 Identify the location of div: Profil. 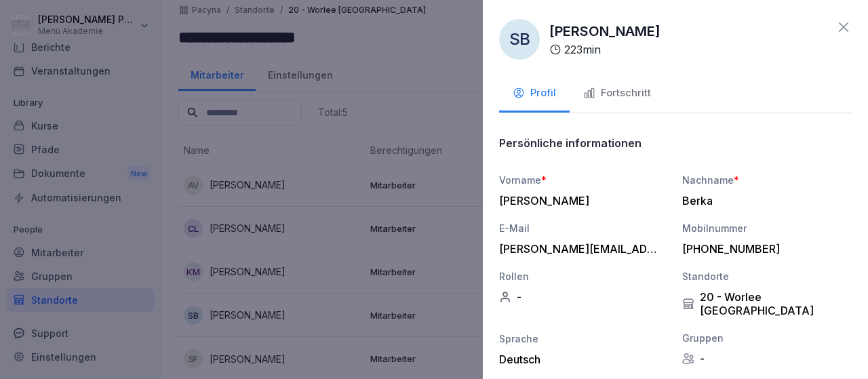
(535, 93).